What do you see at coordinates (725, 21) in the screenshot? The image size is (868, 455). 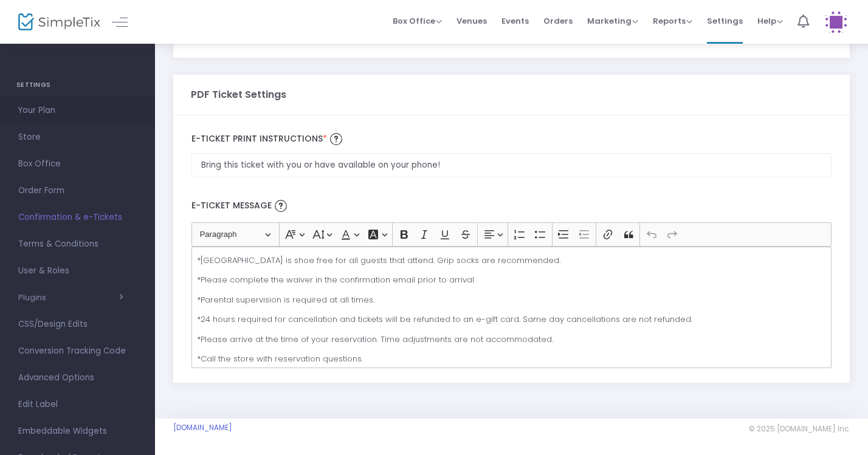 I see `span: Settings` at bounding box center [725, 21].